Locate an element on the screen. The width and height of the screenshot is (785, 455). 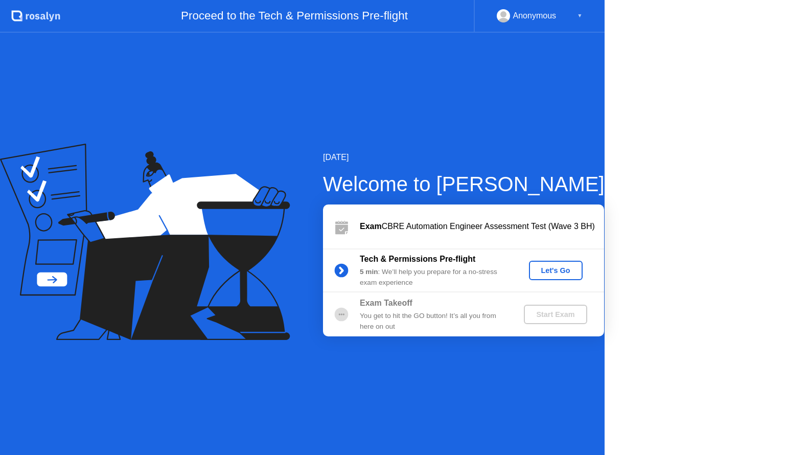
b: Exam is located at coordinates (371, 226).